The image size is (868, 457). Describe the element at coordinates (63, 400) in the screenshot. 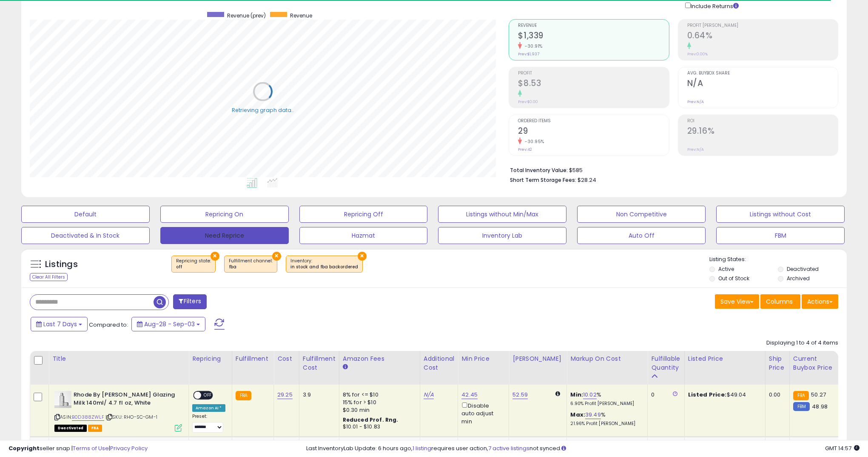

I see `img: 31vCSm+LCGL._SL40_.jpg` at that location.